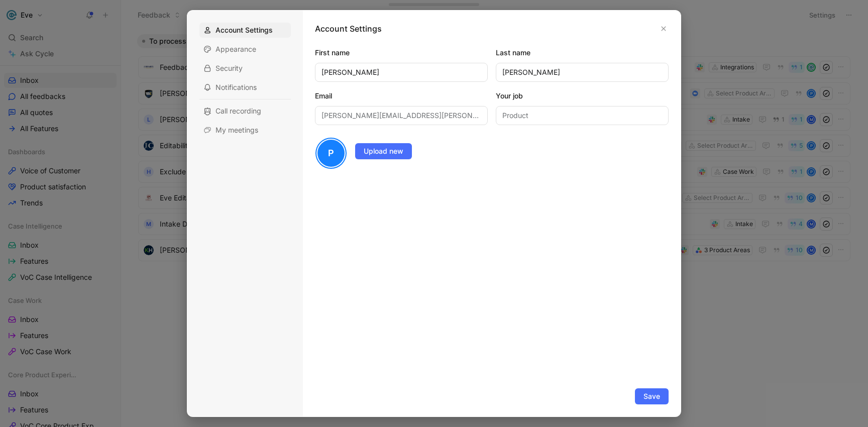 This screenshot has height=427, width=868. What do you see at coordinates (348, 29) in the screenshot?
I see `h1: Account Settings` at bounding box center [348, 29].